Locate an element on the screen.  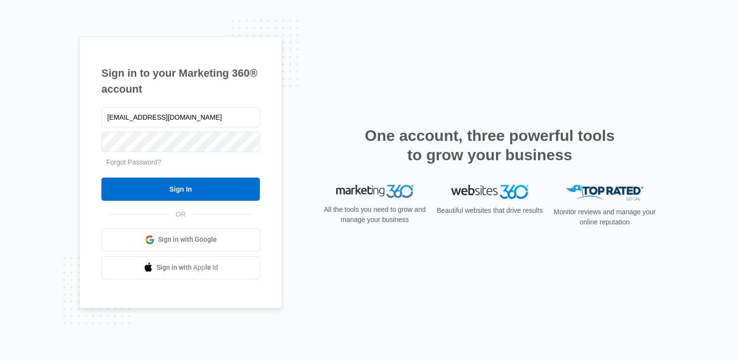
p: All the tools you need to grow and manage your business is located at coordinates (375, 215).